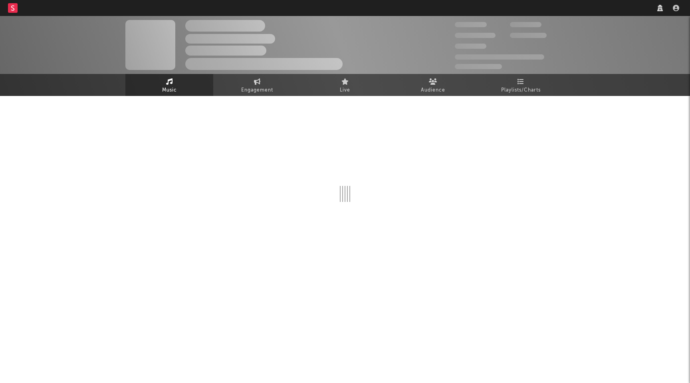 This screenshot has width=690, height=383. Describe the element at coordinates (521, 90) in the screenshot. I see `span: Playlists/Charts` at that location.